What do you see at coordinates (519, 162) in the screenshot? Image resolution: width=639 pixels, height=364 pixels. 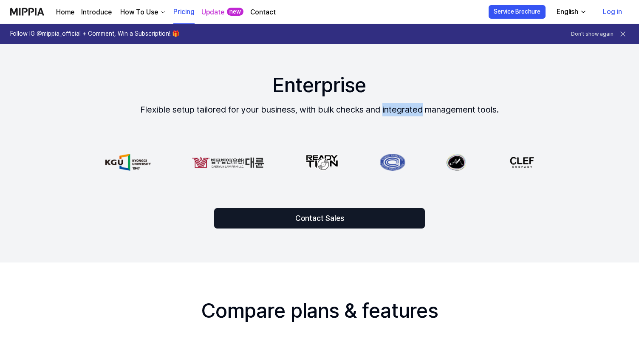 I see `img: partner-logo-5` at bounding box center [519, 162].